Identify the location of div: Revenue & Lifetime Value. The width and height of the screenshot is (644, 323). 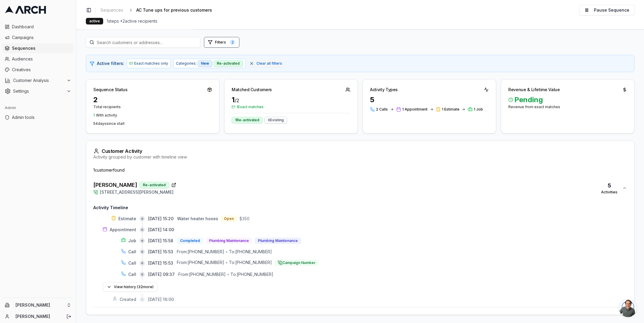
(534, 90).